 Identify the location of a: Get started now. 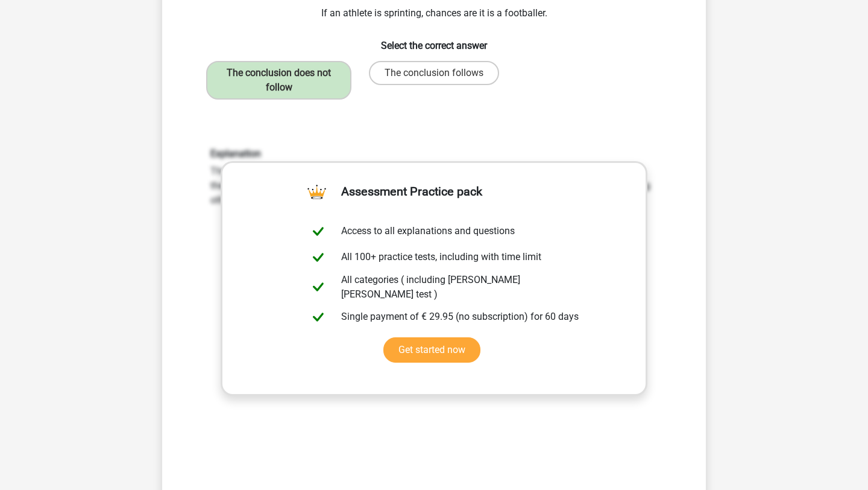
(432, 350).